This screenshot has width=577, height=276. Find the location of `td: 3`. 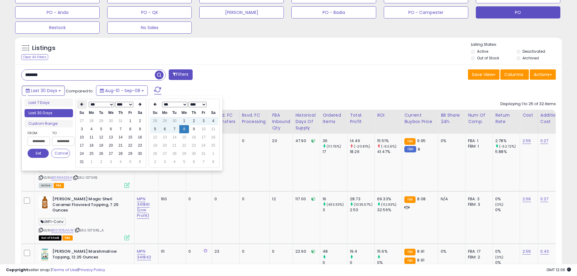

td: 3 is located at coordinates (165, 162).